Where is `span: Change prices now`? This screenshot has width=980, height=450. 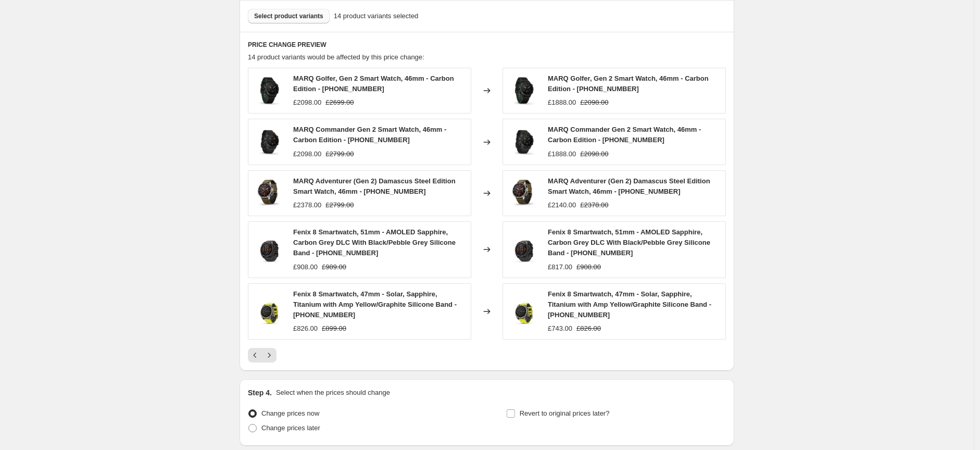 span: Change prices now is located at coordinates (290, 413).